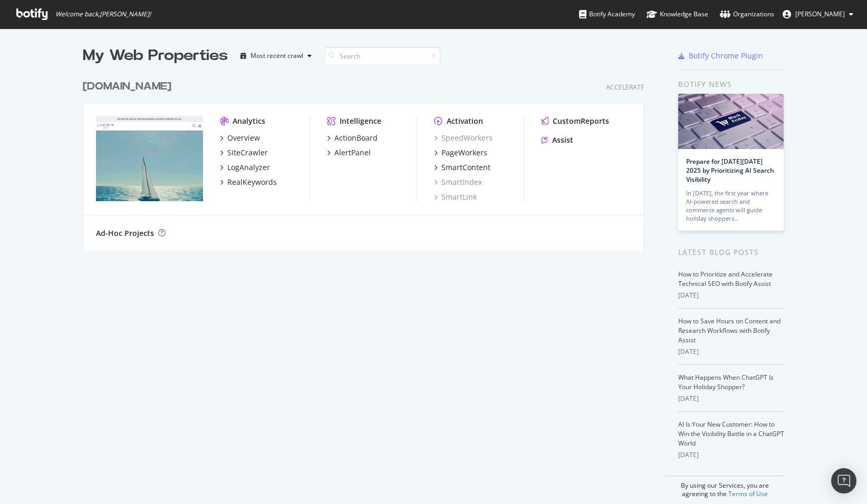 The height and width of the screenshot is (504, 867). I want to click on a: SmartContent, so click(462, 168).